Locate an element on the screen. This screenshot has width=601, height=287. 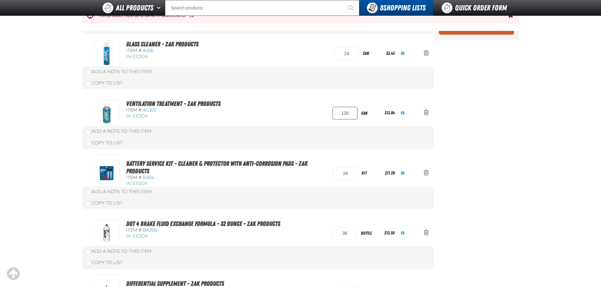
button: View All Prices for AC100 is located at coordinates (402, 113).